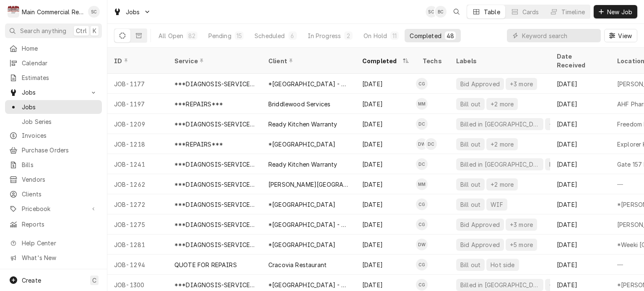 This screenshot has height=291, width=644. I want to click on a: Bills, so click(53, 165).